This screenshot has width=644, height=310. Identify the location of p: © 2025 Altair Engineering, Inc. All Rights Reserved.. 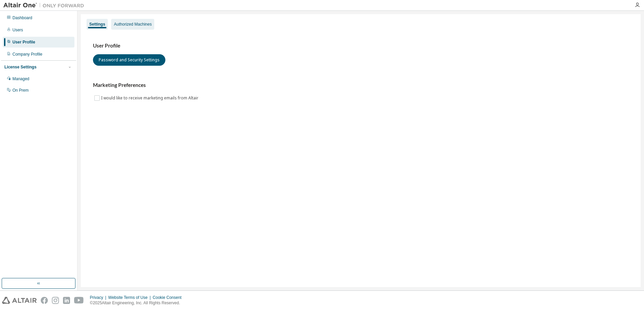
(138, 303).